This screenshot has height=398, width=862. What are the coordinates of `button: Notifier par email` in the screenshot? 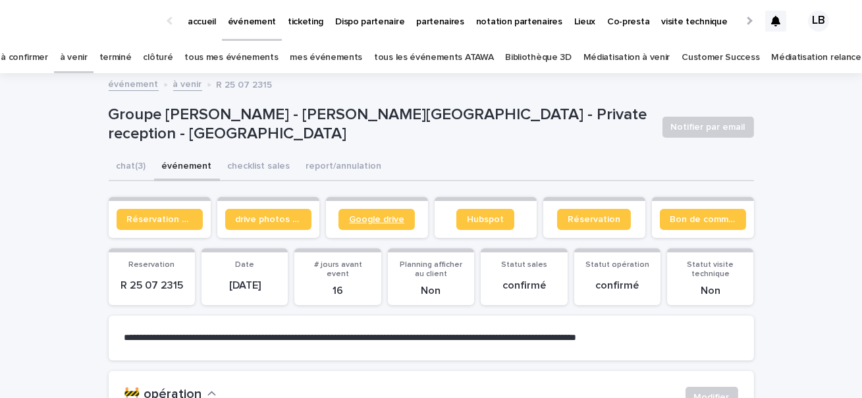 It's located at (708, 127).